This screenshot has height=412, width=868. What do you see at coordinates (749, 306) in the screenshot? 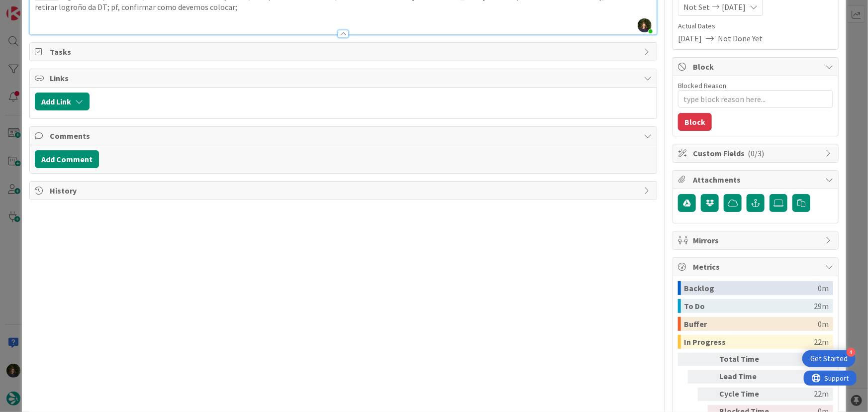
I see `div: To Do` at bounding box center [749, 306].